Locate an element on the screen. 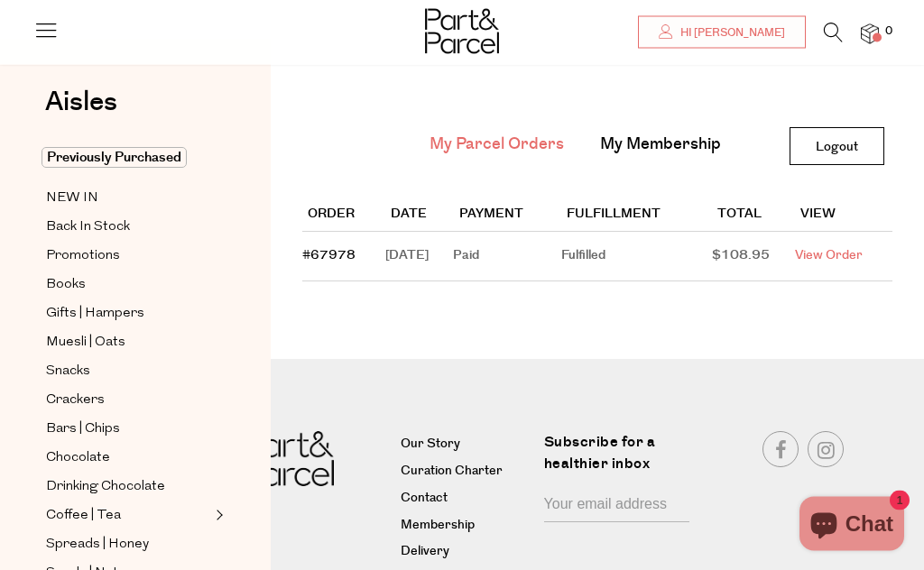 This screenshot has width=924, height=570. a: Drinking Chocolate is located at coordinates (128, 486).